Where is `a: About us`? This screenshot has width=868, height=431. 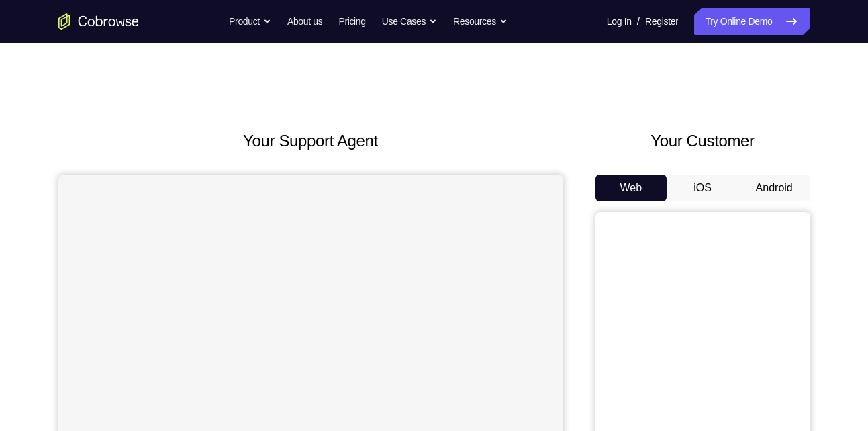 a: About us is located at coordinates (305, 21).